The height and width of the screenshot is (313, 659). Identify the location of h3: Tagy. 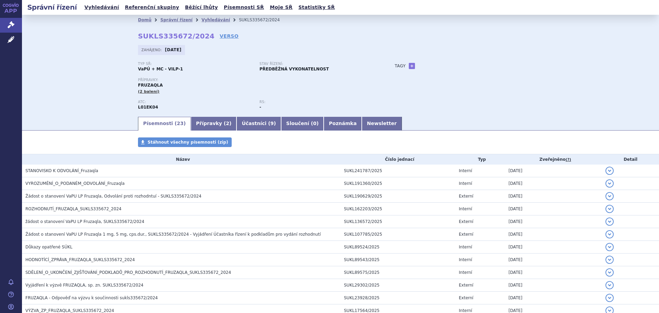
(400, 66).